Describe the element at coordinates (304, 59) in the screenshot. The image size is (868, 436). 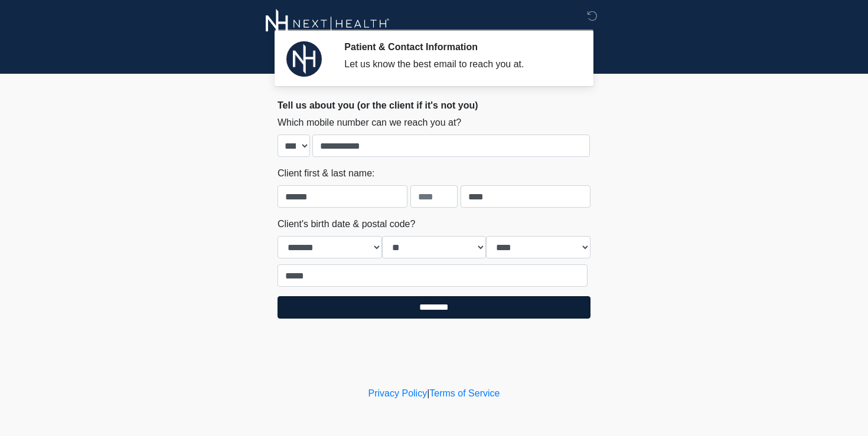
I see `img: Agent Avatar` at that location.